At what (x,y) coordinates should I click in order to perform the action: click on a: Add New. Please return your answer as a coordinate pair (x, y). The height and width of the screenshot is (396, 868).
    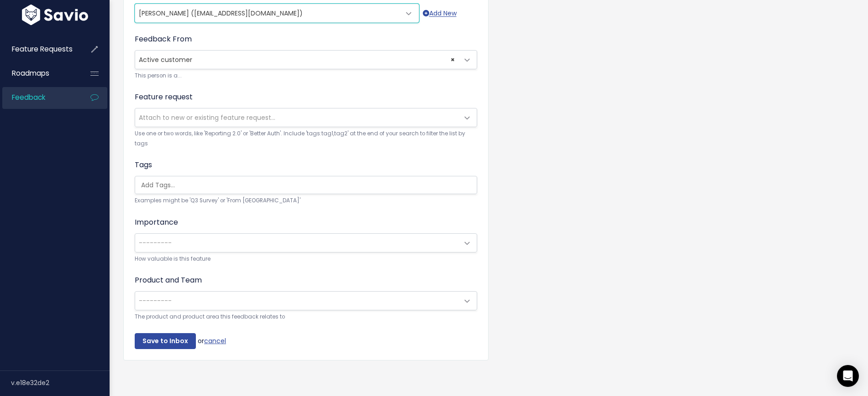
    Looking at the image, I should click on (440, 13).